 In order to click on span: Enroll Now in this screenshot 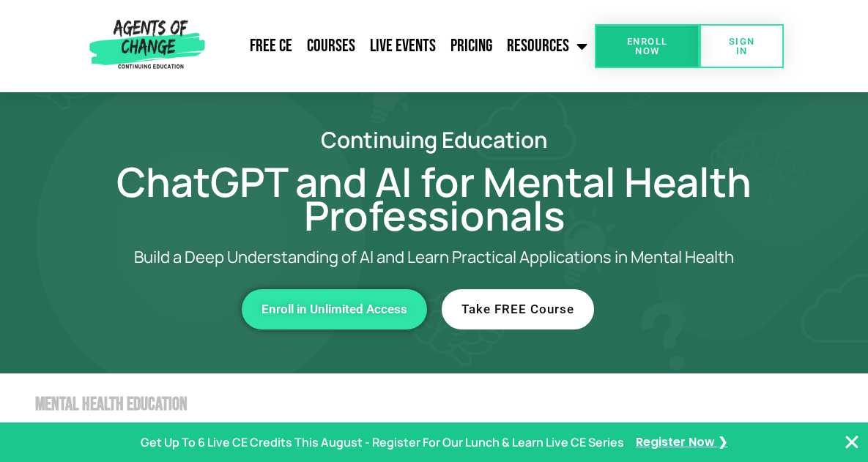, I will do `click(647, 46)`.